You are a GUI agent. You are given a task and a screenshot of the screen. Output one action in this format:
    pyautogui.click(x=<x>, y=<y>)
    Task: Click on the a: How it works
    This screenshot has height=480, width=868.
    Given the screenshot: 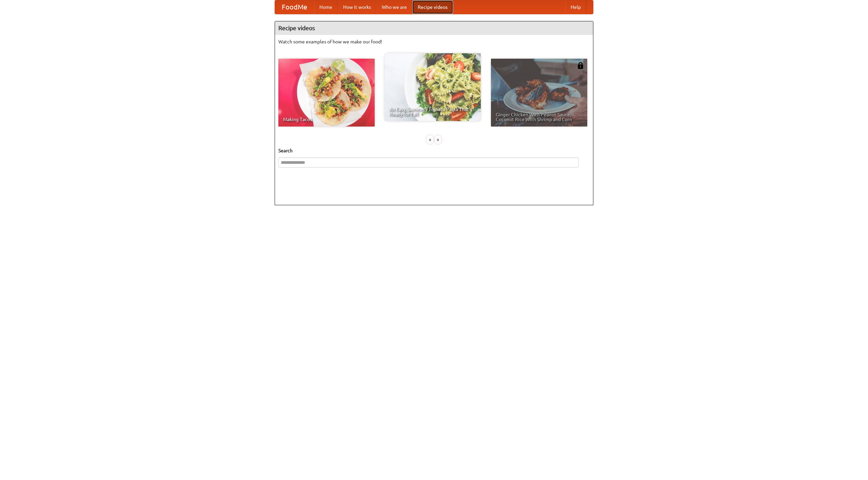 What is the action you would take?
    pyautogui.click(x=357, y=7)
    